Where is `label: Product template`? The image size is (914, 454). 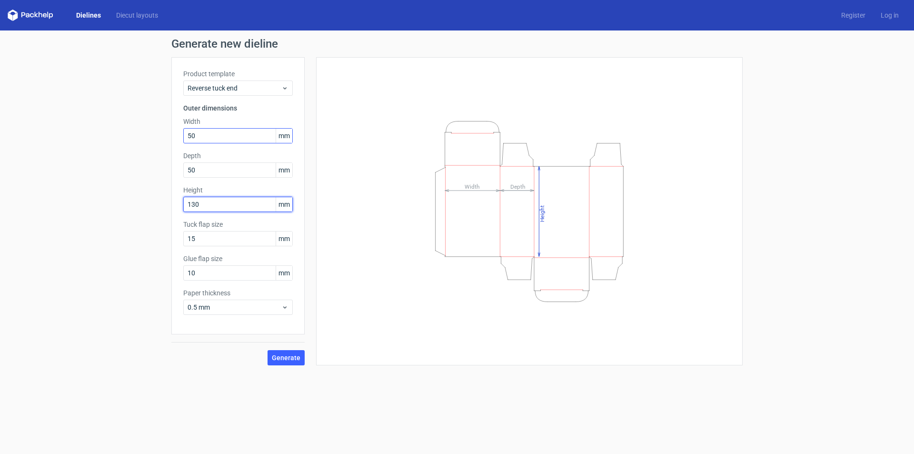
label: Product template is located at coordinates (238, 74).